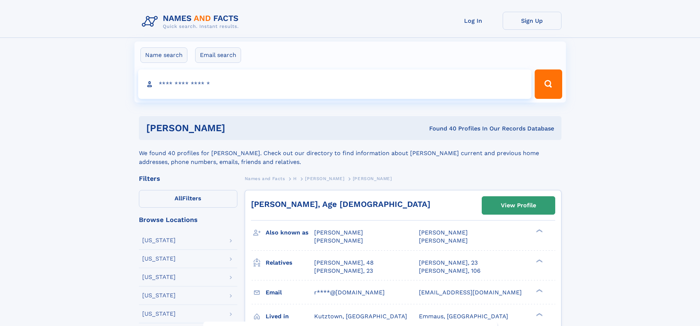  I want to click on span: H, so click(295, 179).